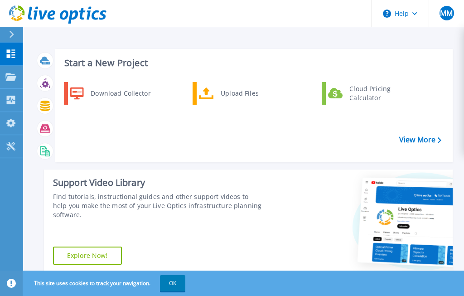 This screenshot has height=296, width=464. What do you see at coordinates (239, 93) in the screenshot?
I see `a: Upload Files` at bounding box center [239, 93].